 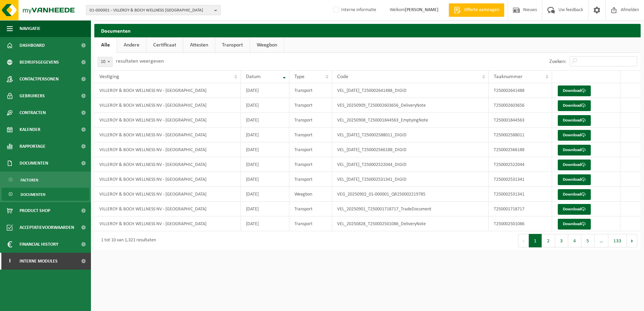 What do you see at coordinates (561, 240) in the screenshot?
I see `button: 3` at bounding box center [561, 240].